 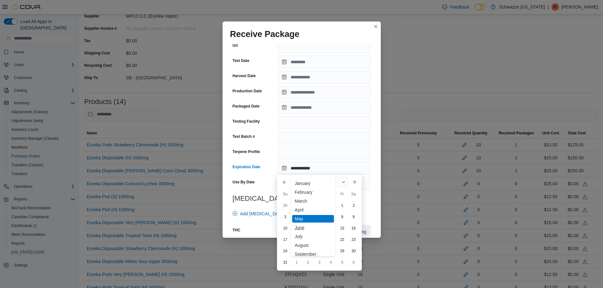 I want to click on label: Packaged Date, so click(x=246, y=106).